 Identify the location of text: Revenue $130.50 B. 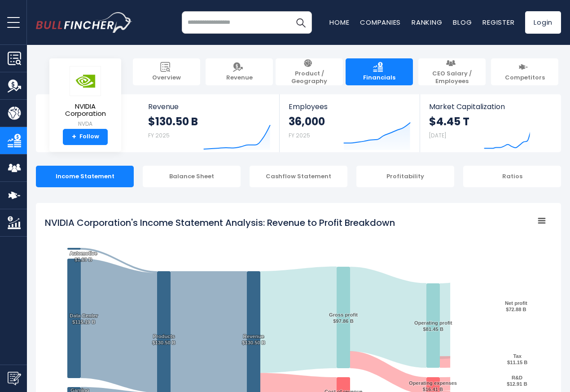
(254, 339).